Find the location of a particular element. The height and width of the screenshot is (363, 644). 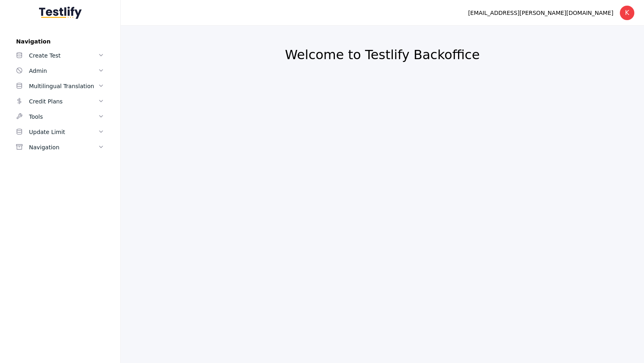

div: Tools is located at coordinates (63, 117).